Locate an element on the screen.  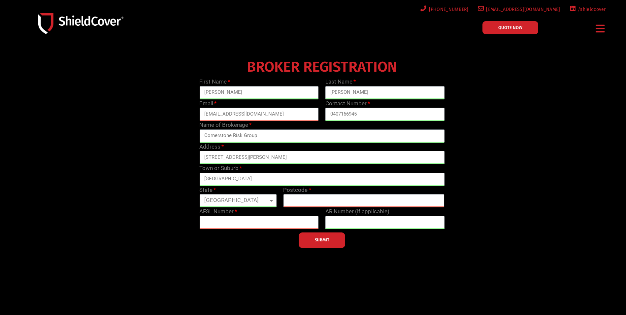
label: First Name is located at coordinates (214, 82).